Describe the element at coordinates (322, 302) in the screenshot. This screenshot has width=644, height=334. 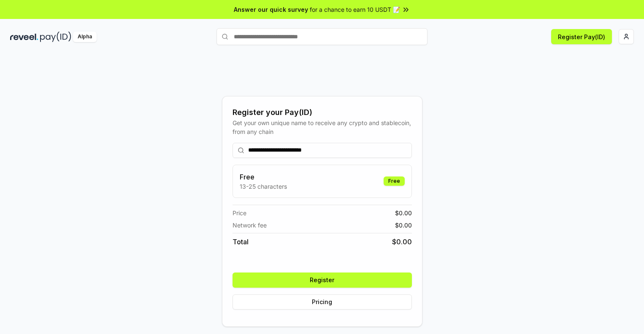
I see `button: Pricing` at that location.